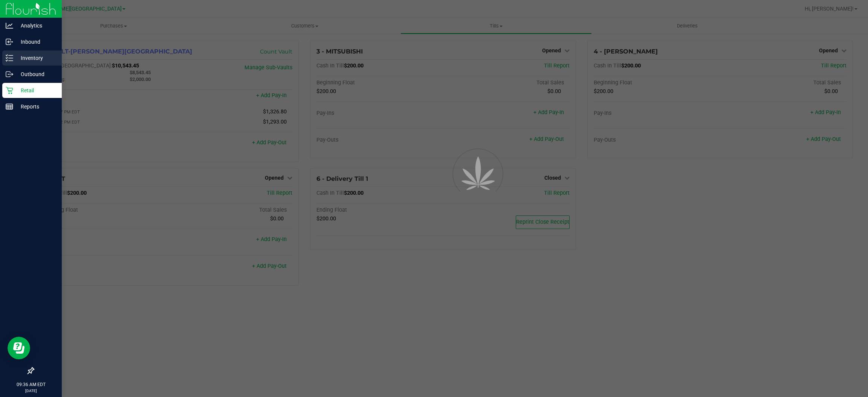 This screenshot has width=868, height=397. What do you see at coordinates (36, 58) in the screenshot?
I see `p: Inventory` at bounding box center [36, 58].